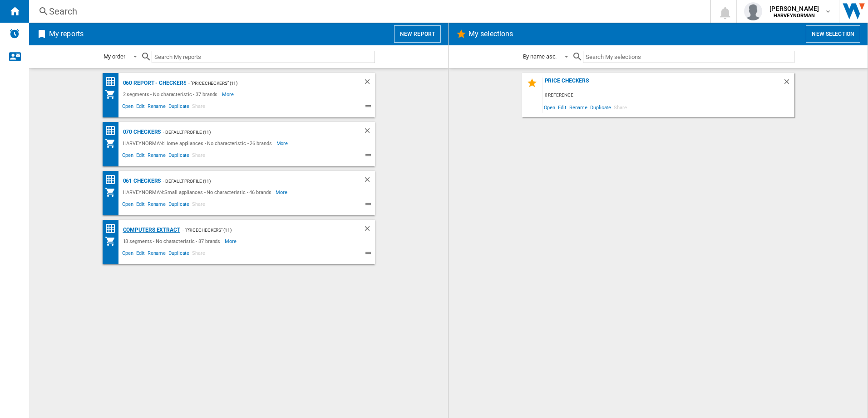 Image resolution: width=868 pixels, height=418 pixels. I want to click on div: 061 Checkers, so click(140, 181).